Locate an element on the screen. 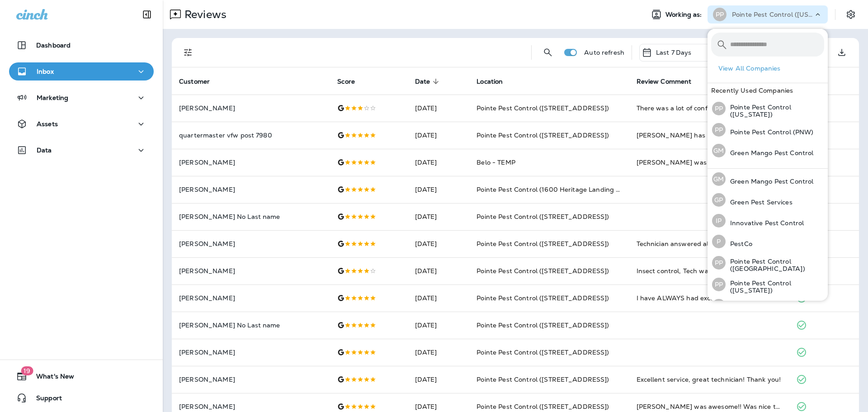 The width and height of the screenshot is (868, 412). button: Assets is located at coordinates (82, 124).